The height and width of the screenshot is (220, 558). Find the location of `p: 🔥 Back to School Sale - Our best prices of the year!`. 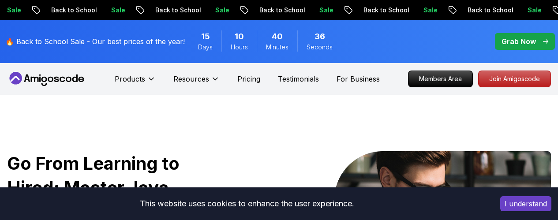

p: 🔥 Back to School Sale - Our best prices of the year! is located at coordinates (95, 41).